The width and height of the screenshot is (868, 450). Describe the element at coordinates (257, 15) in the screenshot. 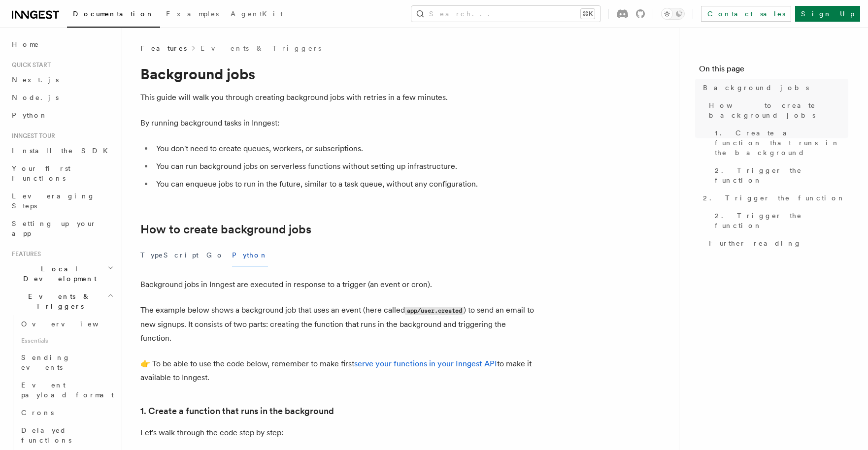

I see `a: AgentKit` at that location.